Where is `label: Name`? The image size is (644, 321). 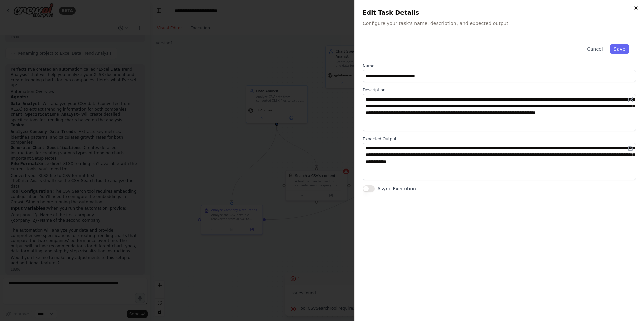
label: Name is located at coordinates (499, 66).